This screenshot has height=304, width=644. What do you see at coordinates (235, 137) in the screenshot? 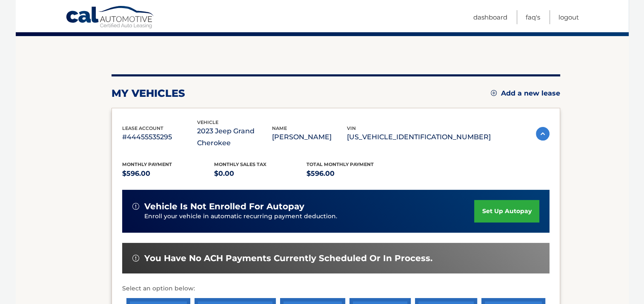
I see `p: 2023 Jeep Grand Cherokee` at bounding box center [235, 137].